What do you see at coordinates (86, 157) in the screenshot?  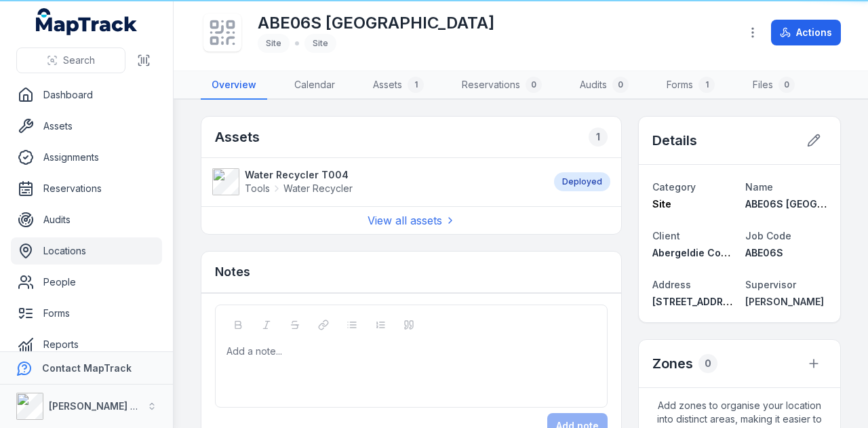 I see `a: Assignments` at bounding box center [86, 157].